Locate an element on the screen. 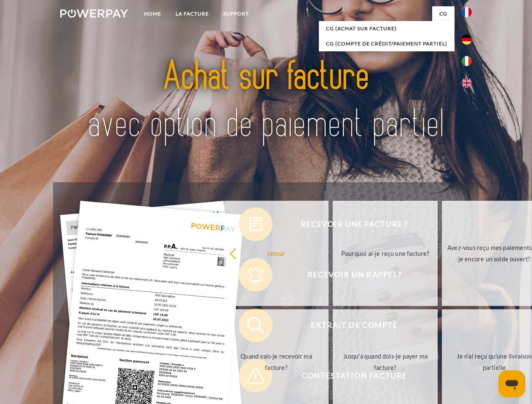  img: de is located at coordinates (467, 40).